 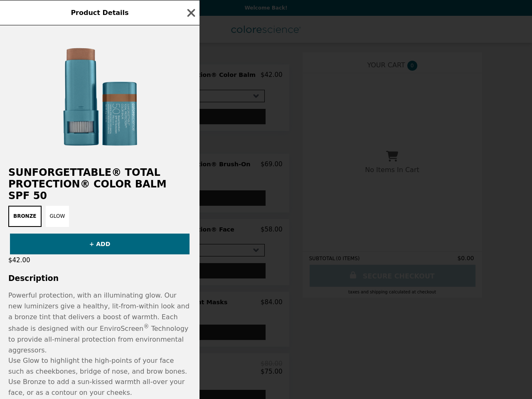 I want to click on p: Use Glow to highlight the high-points of your face such as cheekbones, bridge of nose, and brow b..., so click(x=100, y=366).